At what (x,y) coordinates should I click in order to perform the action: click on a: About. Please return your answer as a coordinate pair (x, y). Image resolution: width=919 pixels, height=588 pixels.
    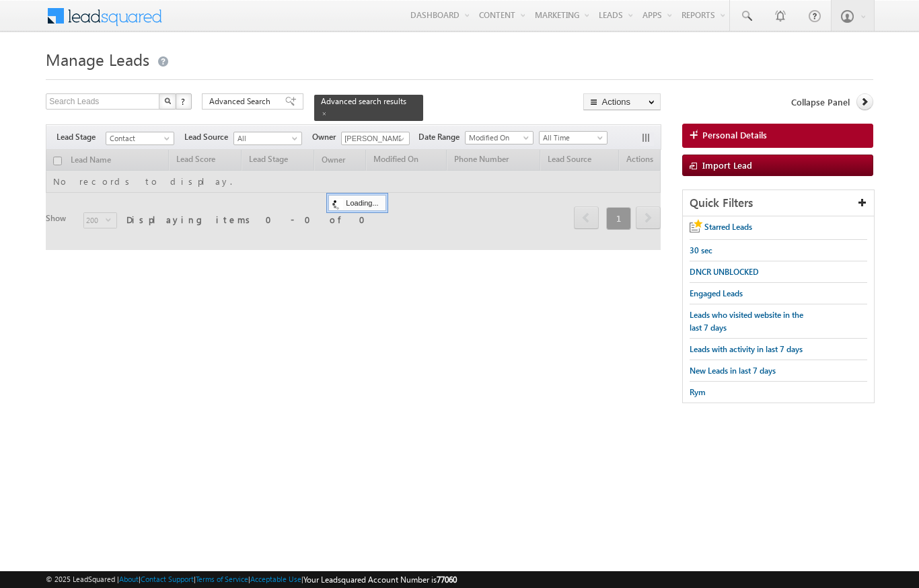
    Looking at the image, I should click on (129, 579).